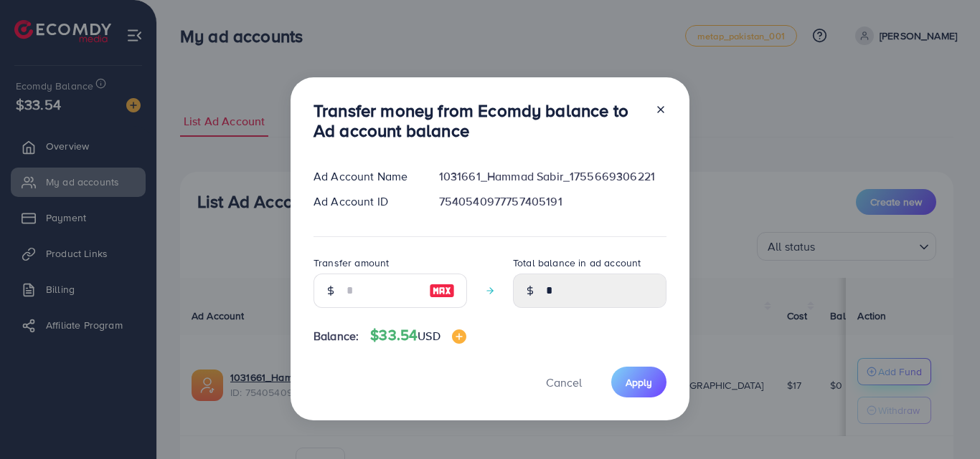 The height and width of the screenshot is (459, 980). What do you see at coordinates (365, 176) in the screenshot?
I see `div: Ad Account Name` at bounding box center [365, 176].